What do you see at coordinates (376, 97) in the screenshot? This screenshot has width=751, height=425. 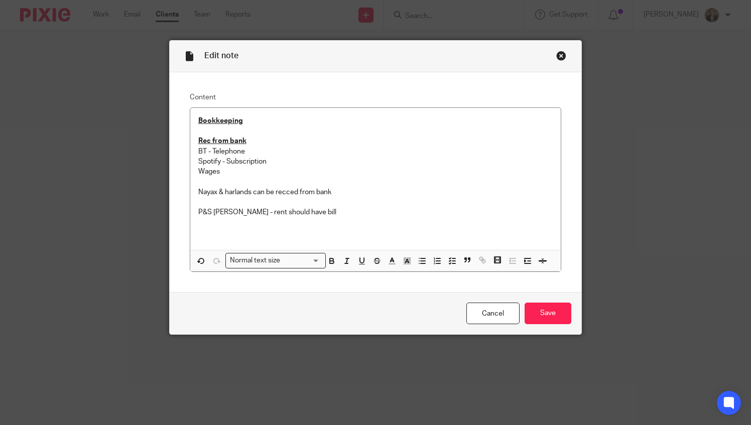 I see `label: Content` at bounding box center [376, 97].